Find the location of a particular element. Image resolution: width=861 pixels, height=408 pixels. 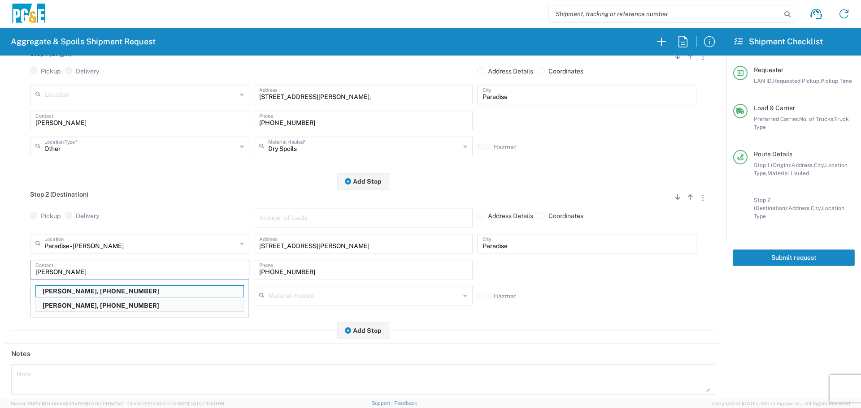

h2: Shipment Checklist is located at coordinates (778, 42).